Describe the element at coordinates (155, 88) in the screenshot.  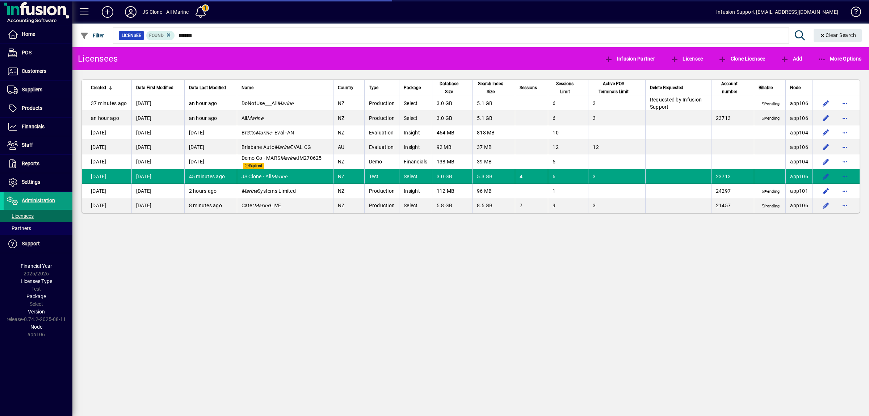
I see `span: Data First Modified` at that location.